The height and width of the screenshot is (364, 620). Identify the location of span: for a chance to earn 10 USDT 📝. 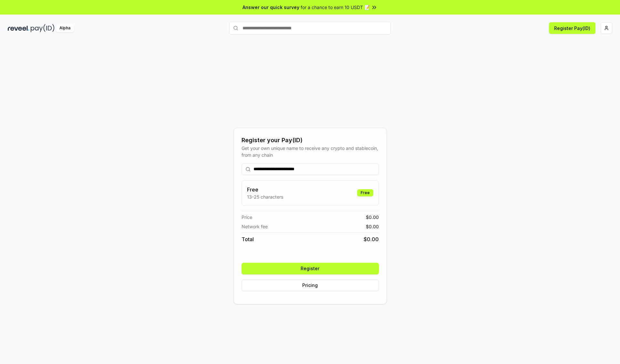
(335, 7).